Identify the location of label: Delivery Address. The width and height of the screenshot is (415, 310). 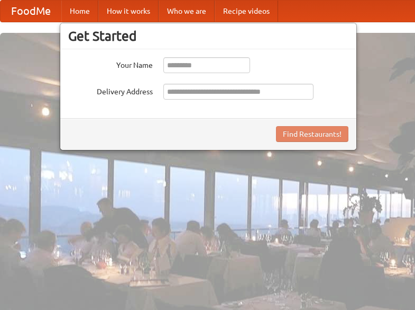
(111, 90).